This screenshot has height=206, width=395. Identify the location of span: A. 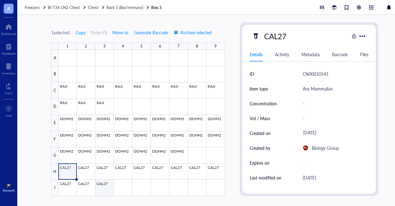
(9, 8).